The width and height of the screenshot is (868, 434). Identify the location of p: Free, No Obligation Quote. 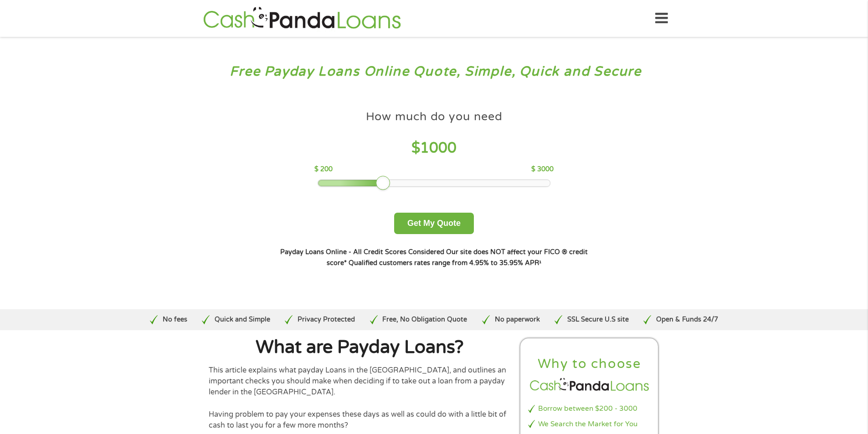
(424, 320).